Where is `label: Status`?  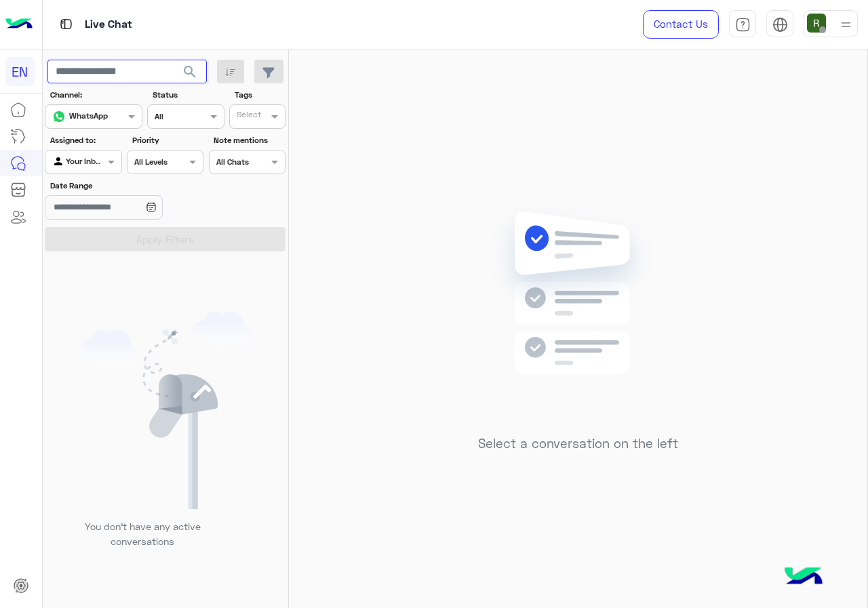
label: Status is located at coordinates (187, 95).